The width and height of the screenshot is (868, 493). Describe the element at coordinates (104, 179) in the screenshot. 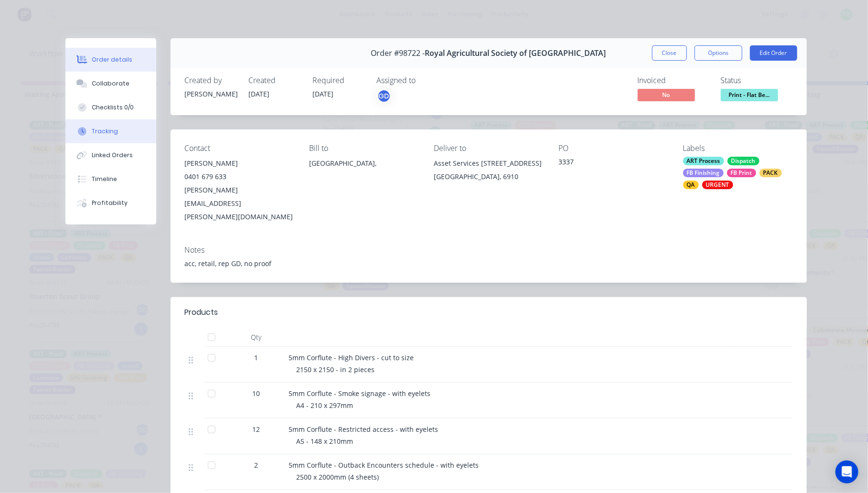

I see `div: Timeline` at that location.